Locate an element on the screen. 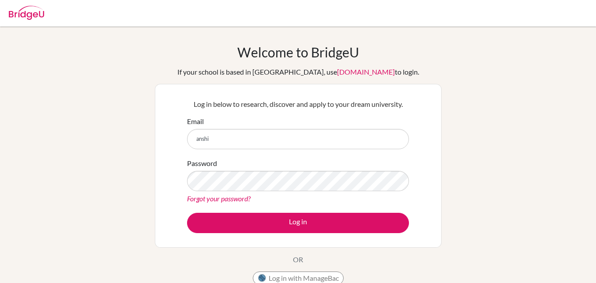 This screenshot has height=283, width=596. a: Forgot your password? is located at coordinates (219, 198).